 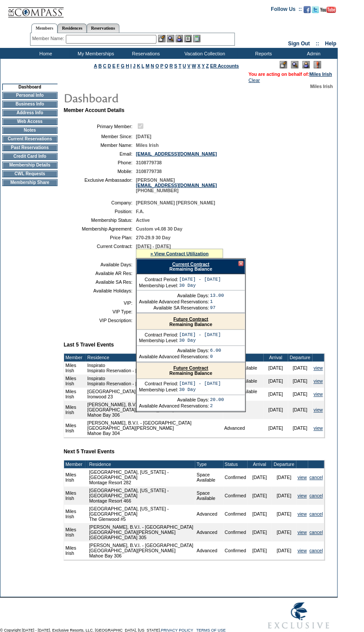 I want to click on td: Current Reservations, so click(x=30, y=139).